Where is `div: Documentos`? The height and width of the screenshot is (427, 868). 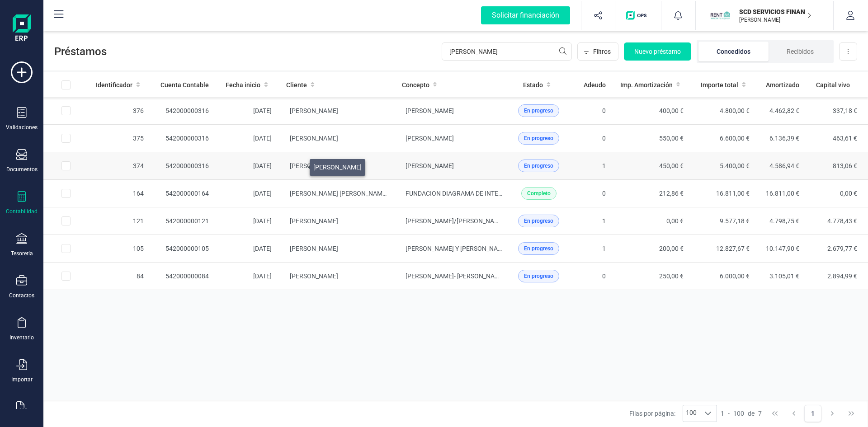
div: Documentos is located at coordinates (22, 169).